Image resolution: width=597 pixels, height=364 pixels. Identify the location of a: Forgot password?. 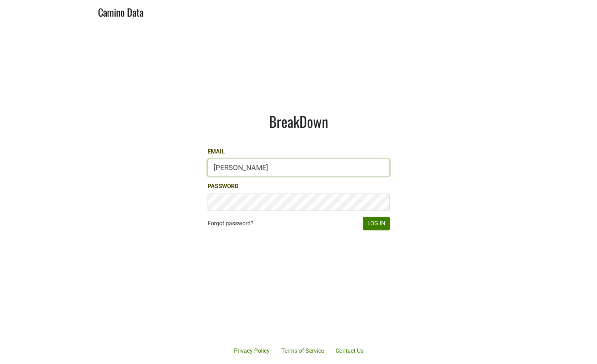
(231, 224).